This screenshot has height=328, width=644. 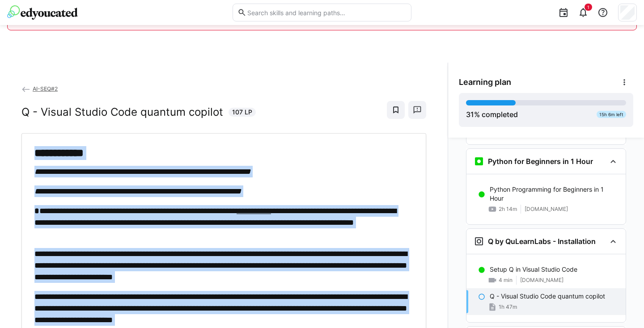 I want to click on h2: Q - Visual Studio Code quantum copilot, so click(x=122, y=112).